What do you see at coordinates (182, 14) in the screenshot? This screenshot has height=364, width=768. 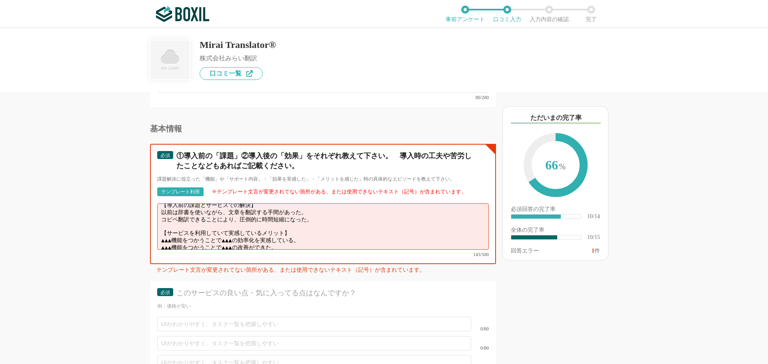 I see `img: ボクシルSaaS_ロゴ` at bounding box center [182, 14].